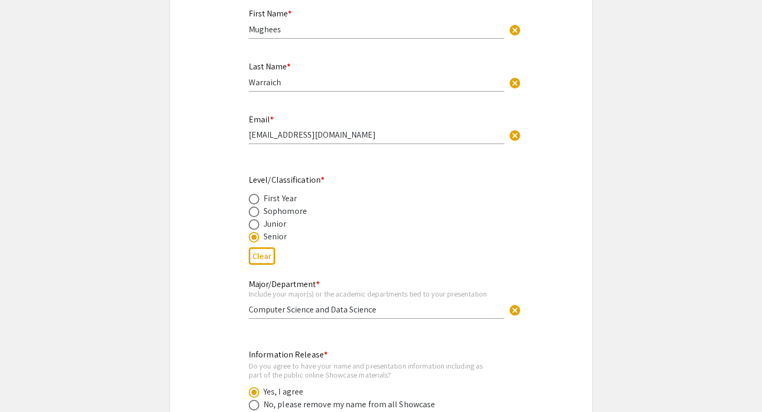 This screenshot has width=762, height=412. What do you see at coordinates (285, 211) in the screenshot?
I see `div: Sophomore` at bounding box center [285, 211].